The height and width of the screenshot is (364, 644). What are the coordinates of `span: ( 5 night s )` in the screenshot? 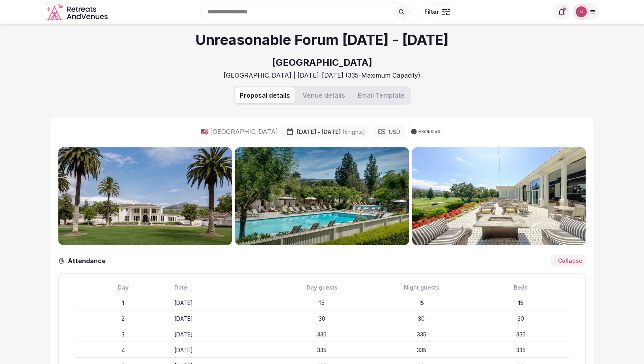 It's located at (354, 131).